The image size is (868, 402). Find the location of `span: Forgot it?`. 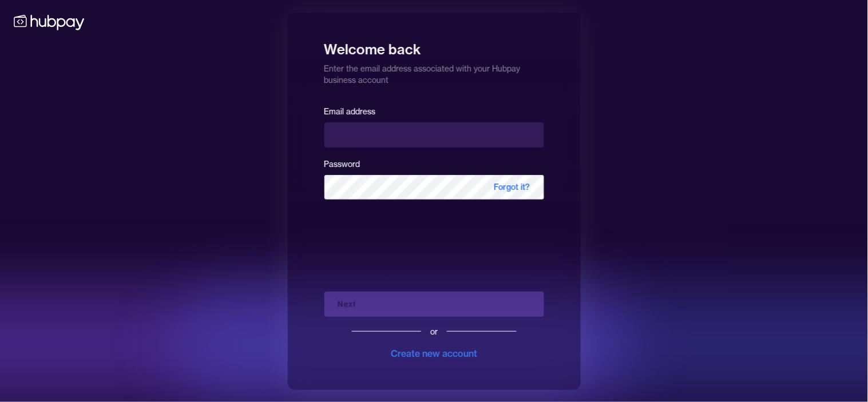

span: Forgot it? is located at coordinates (513, 187).